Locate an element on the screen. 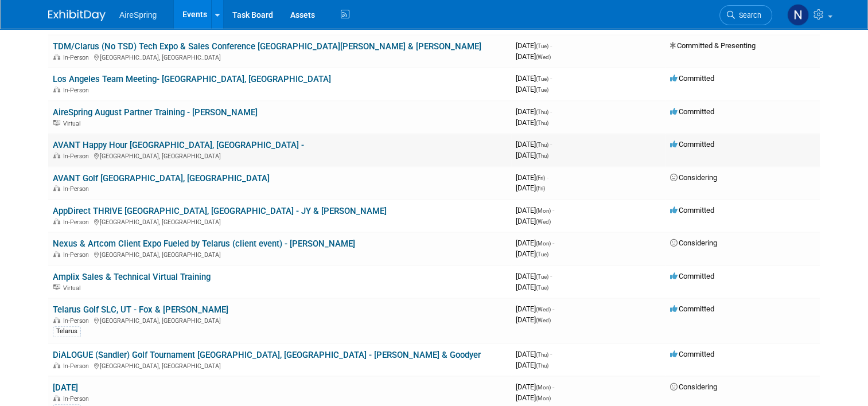 This screenshot has width=868, height=406. img: Virtual Event is located at coordinates (57, 287).